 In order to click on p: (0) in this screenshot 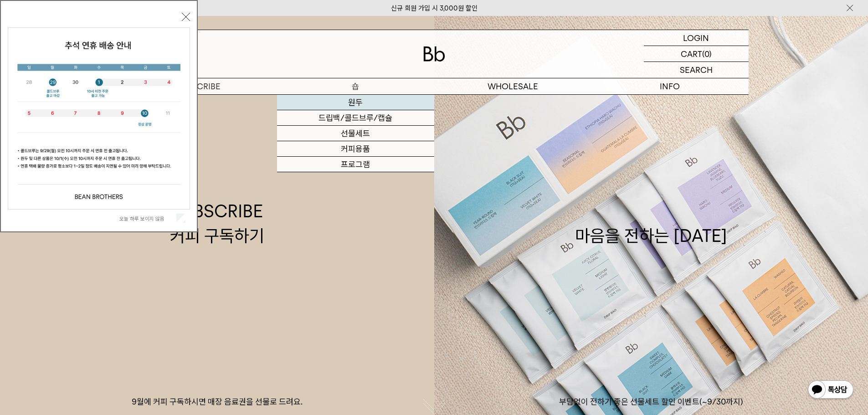, I will do `click(707, 54)`.